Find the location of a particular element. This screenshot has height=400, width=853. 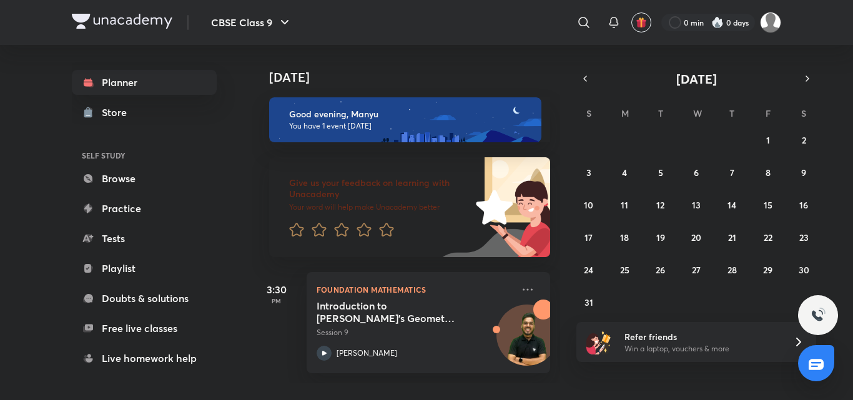

a: Company Logo is located at coordinates (122, 22).